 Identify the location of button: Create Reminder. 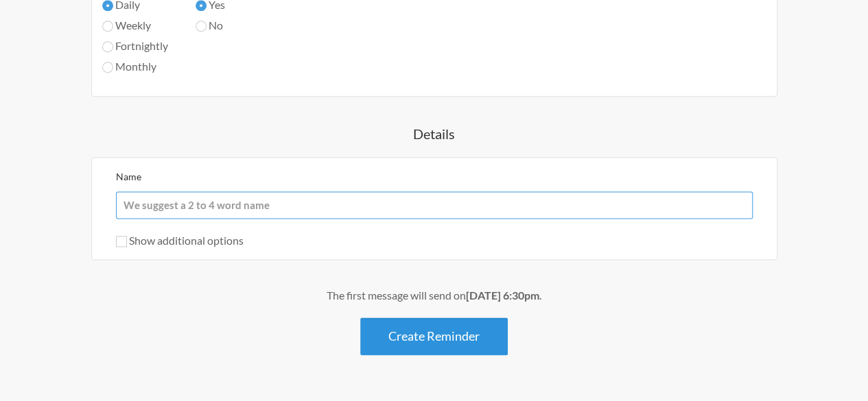
(433, 336).